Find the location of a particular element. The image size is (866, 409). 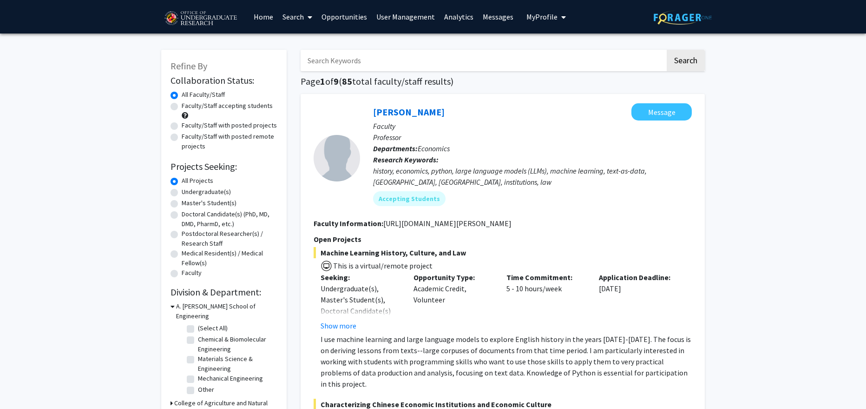

a: Opportunities is located at coordinates (344, 17).